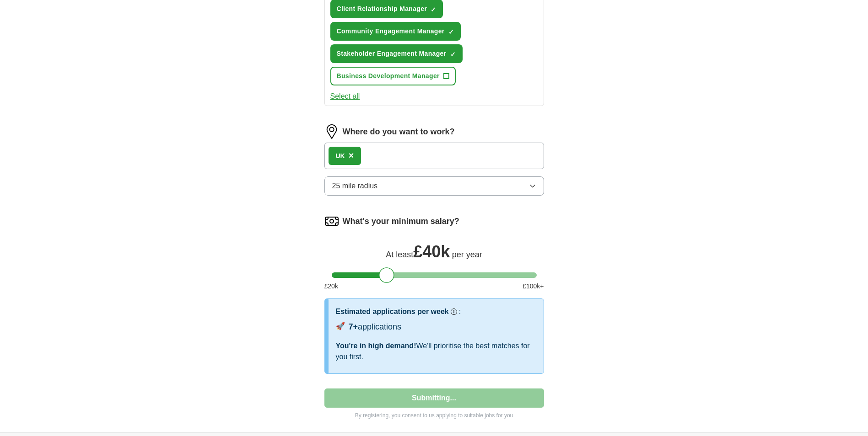 The image size is (868, 436). I want to click on button: 25 mile radius, so click(434, 186).